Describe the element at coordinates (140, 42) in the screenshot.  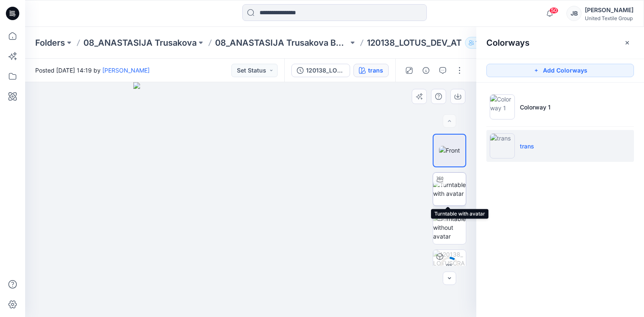
I see `a: 08_ANASTASIJA Trusakova` at that location.